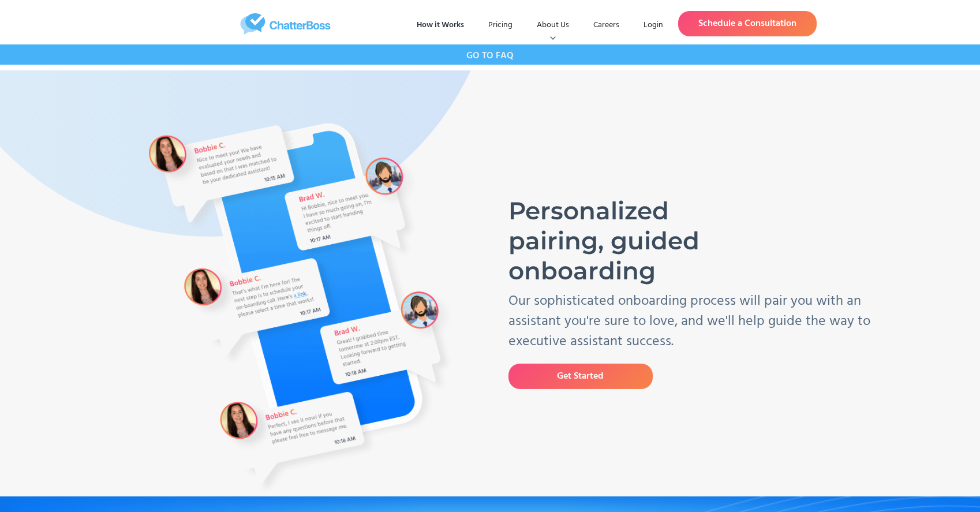  What do you see at coordinates (440, 26) in the screenshot?
I see `a: How it Works` at bounding box center [440, 26].